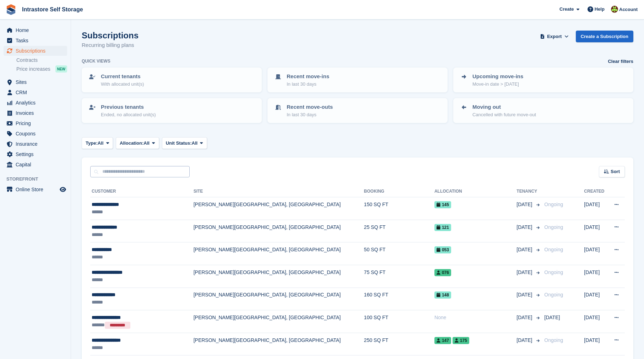 The height and width of the screenshot is (359, 644). I want to click on span: Price increases, so click(34, 69).